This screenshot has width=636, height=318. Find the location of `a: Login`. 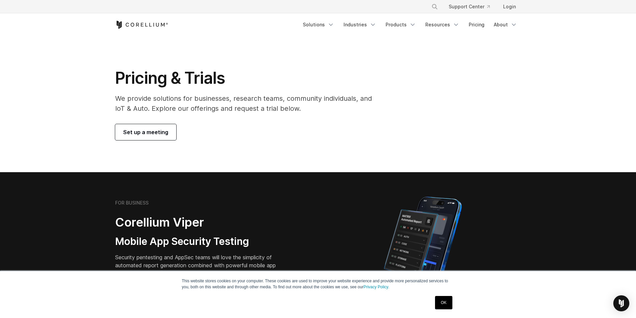

a: Login is located at coordinates (509, 7).